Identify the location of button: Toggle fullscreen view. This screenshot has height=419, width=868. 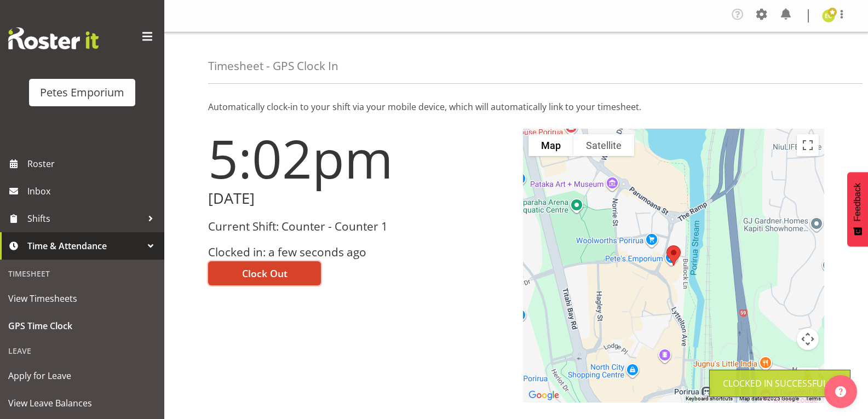
(807, 145).